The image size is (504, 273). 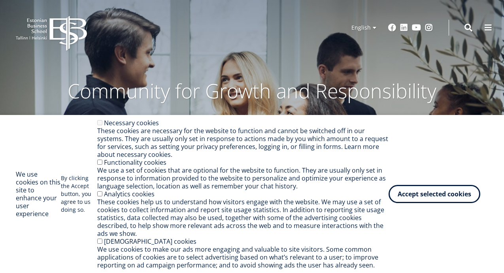 What do you see at coordinates (38, 194) in the screenshot?
I see `h2: We use cookies on this site to enhance your user experience` at bounding box center [38, 194].